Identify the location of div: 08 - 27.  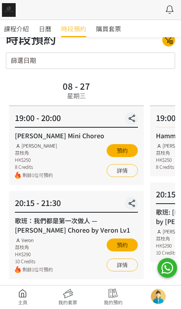
(76, 86).